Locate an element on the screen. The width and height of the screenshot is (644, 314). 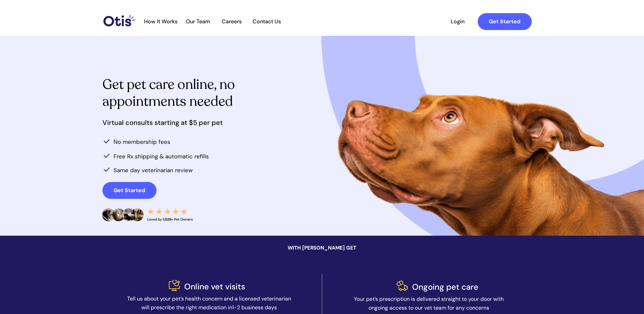
span: No membership fees is located at coordinates (142, 142).